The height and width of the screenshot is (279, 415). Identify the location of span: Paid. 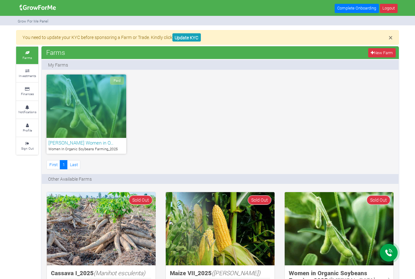
(117, 80).